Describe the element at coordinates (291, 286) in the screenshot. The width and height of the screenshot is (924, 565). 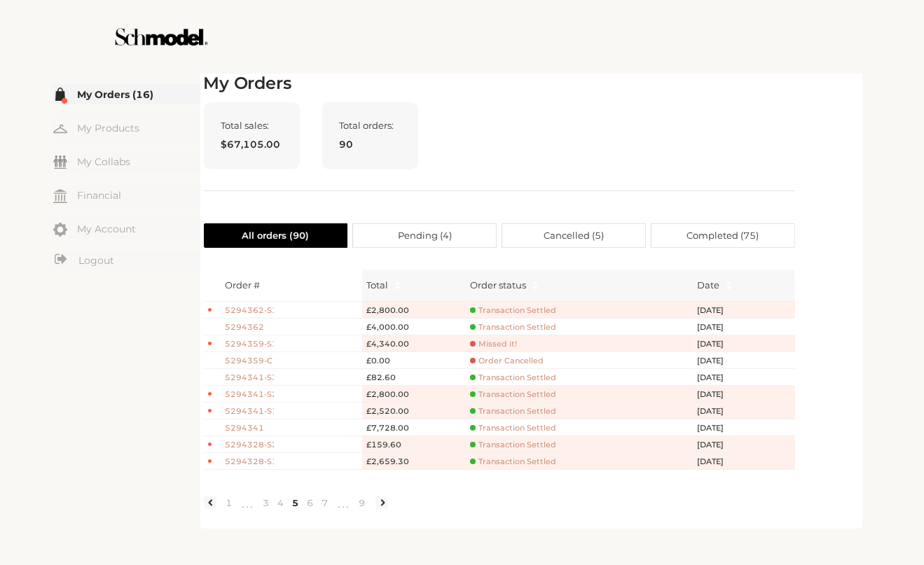
I see `th: Order #` at that location.